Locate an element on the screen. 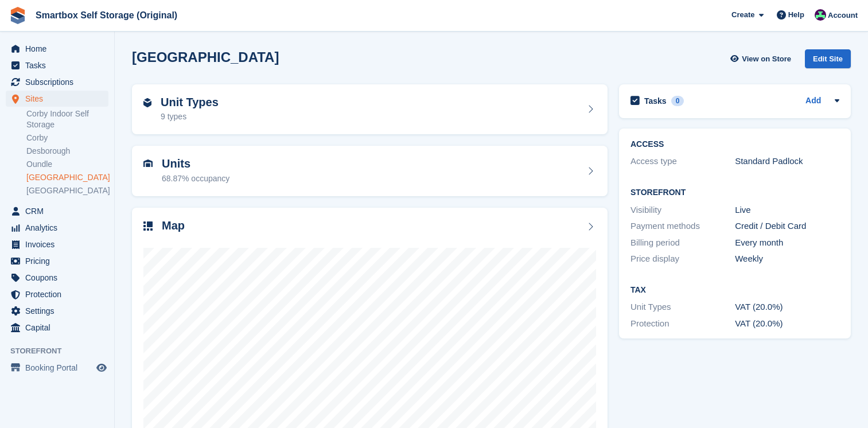  span: CRM is located at coordinates (60, 211).